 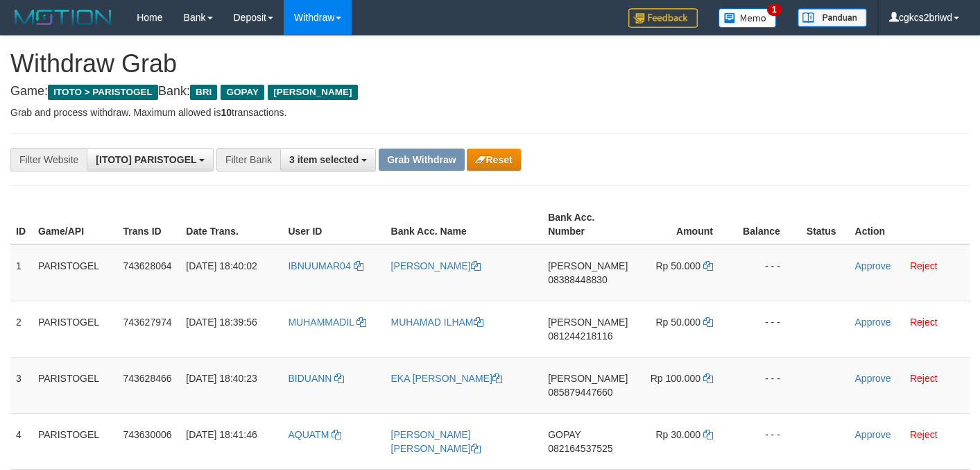 What do you see at coordinates (316, 378) in the screenshot?
I see `a: BIDUANN` at bounding box center [316, 378].